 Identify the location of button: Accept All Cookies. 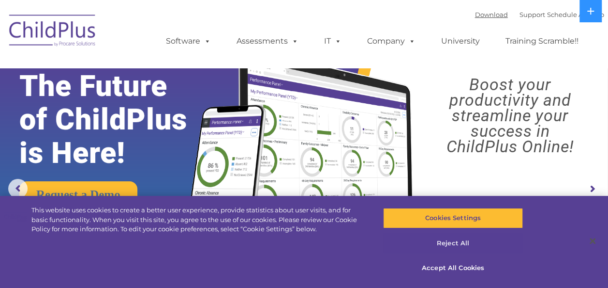
(453, 268).